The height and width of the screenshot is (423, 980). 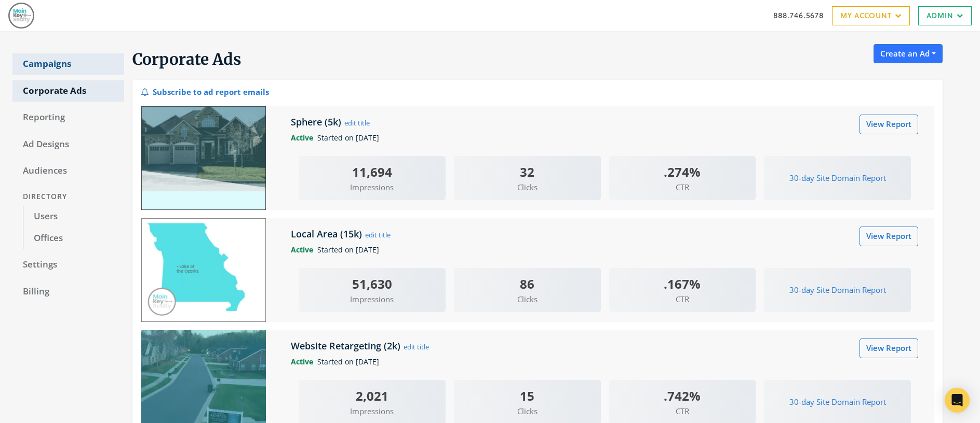 What do you see at coordinates (372, 284) in the screenshot?
I see `div: 51,630` at bounding box center [372, 284].